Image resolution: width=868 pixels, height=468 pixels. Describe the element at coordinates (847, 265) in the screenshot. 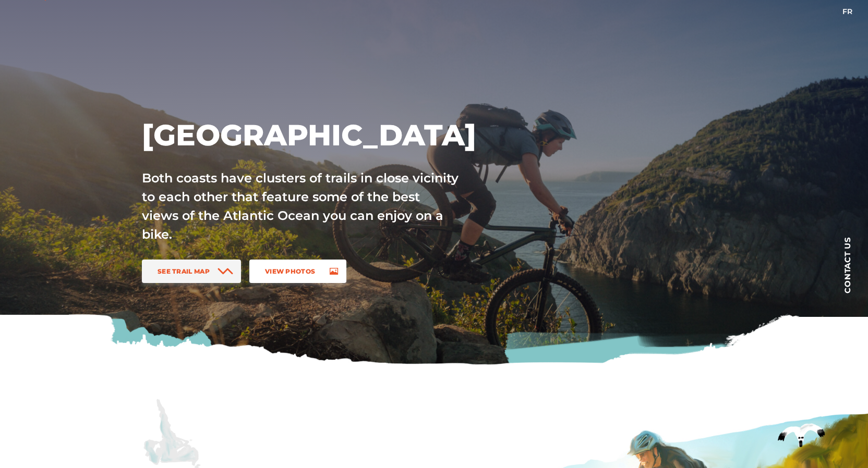

I see `span: Contact us` at that location.